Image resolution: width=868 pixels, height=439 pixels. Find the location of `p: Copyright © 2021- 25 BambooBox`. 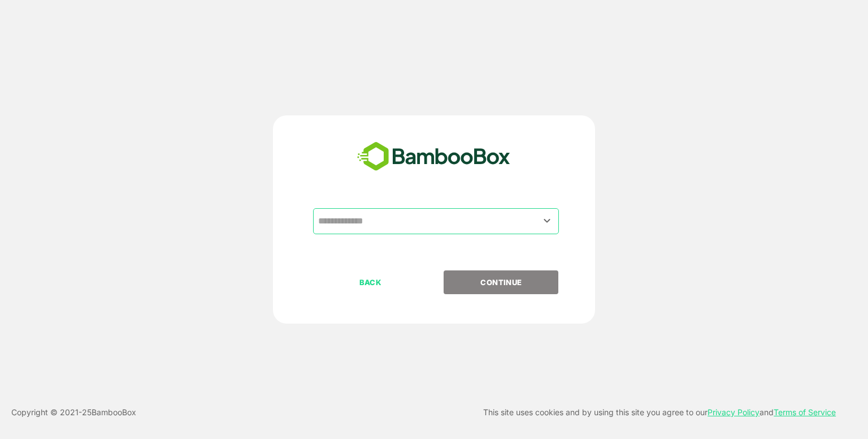

p: Copyright © 2021- 25 BambooBox is located at coordinates (73, 412).